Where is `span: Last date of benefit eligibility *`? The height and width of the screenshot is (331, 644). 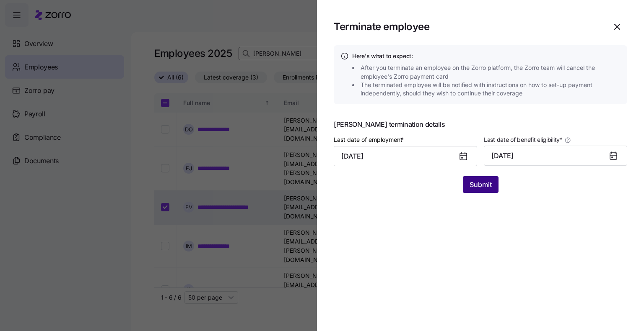
span: Last date of benefit eligibility * is located at coordinates (523, 140).